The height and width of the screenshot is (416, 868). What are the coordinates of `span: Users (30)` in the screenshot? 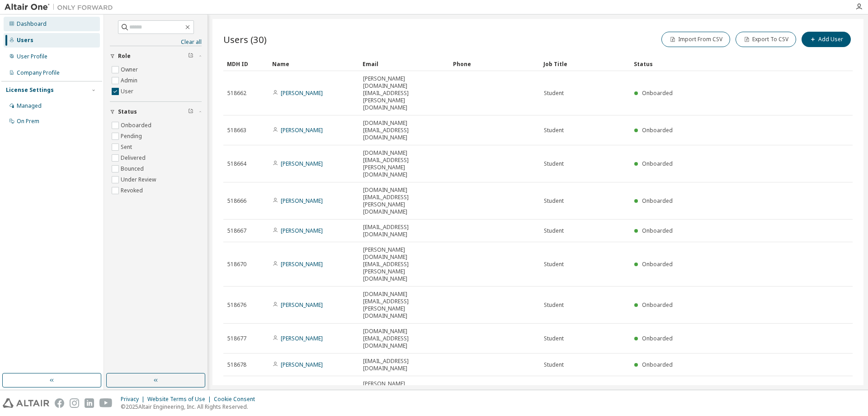 It's located at (245, 40).